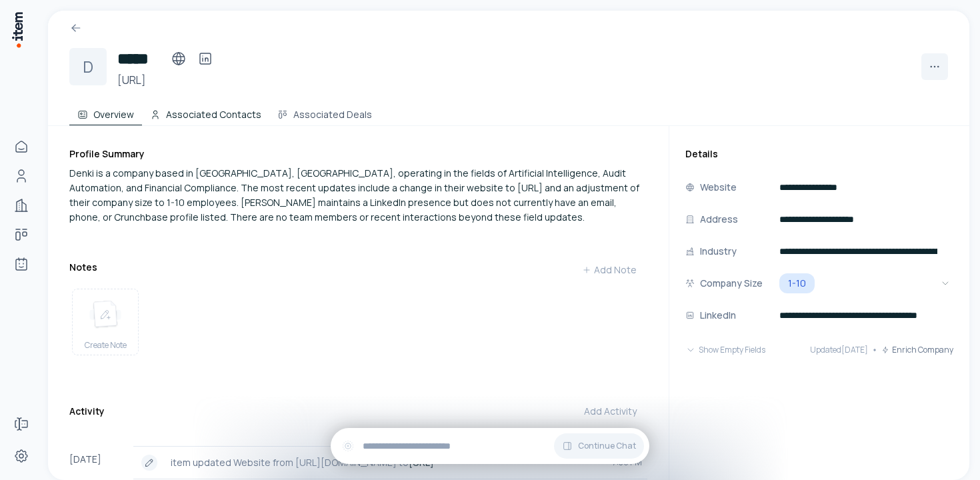 The height and width of the screenshot is (480, 980). I want to click on p: LinkedIn, so click(718, 315).